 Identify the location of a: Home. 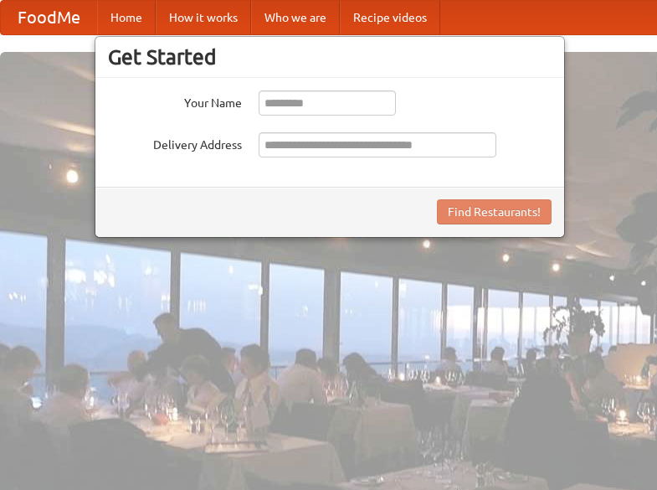
(126, 18).